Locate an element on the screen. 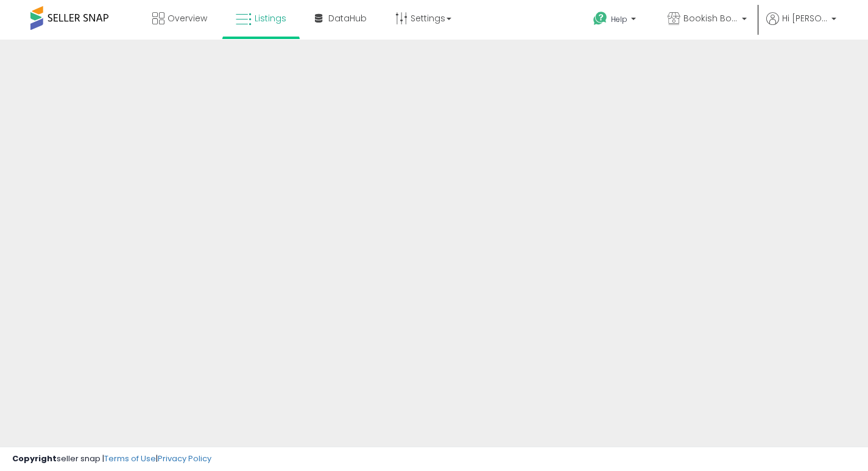 The width and height of the screenshot is (868, 471). div: seller snap | | is located at coordinates (112, 459).